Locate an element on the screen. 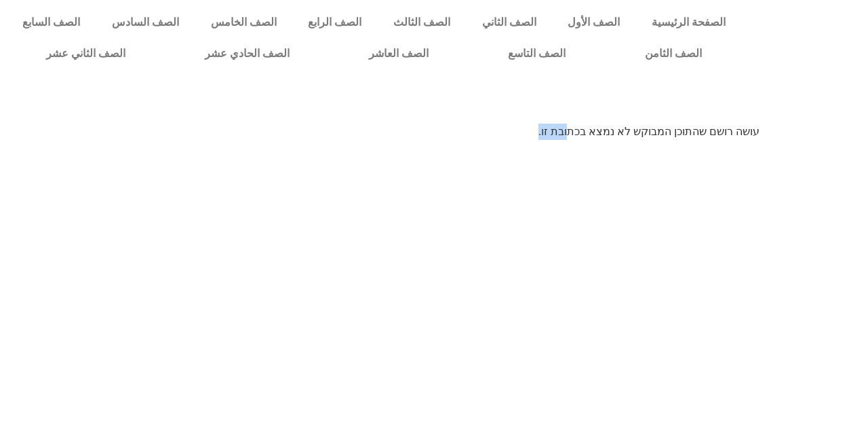 The width and height of the screenshot is (868, 434). a: الصف الرابع is located at coordinates (335, 22).